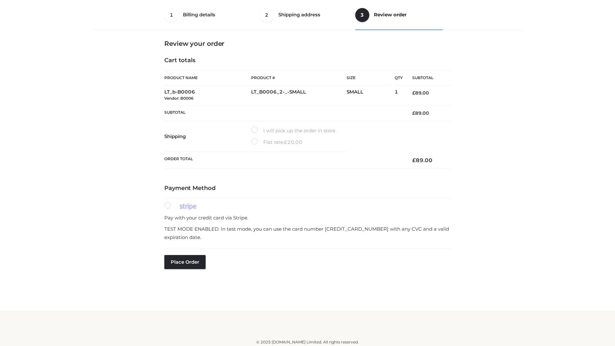 The height and width of the screenshot is (346, 615). Describe the element at coordinates (208, 95) in the screenshot. I see `td: LT_b-B0006` at that location.